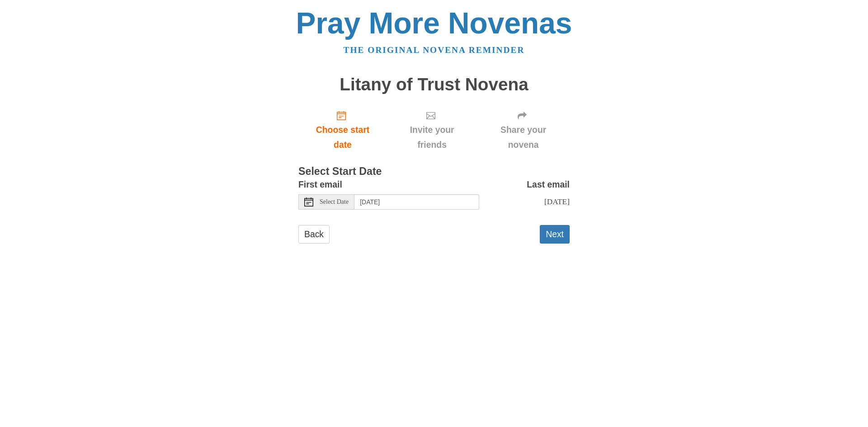  What do you see at coordinates (555, 234) in the screenshot?
I see `button: Next` at bounding box center [555, 234].